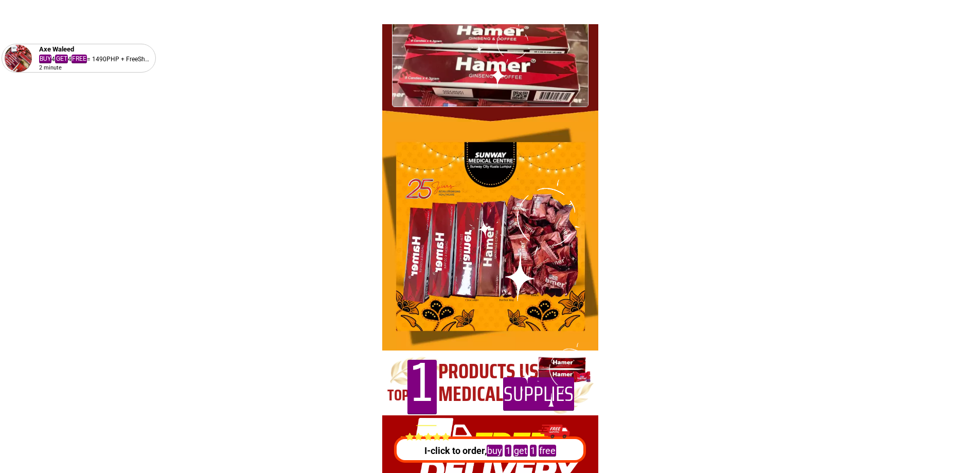  I want to click on font: get, so click(518, 451).